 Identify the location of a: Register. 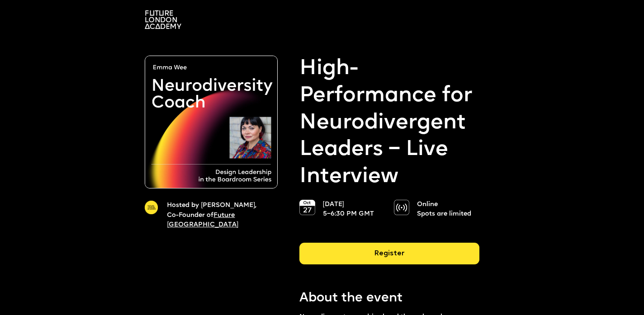
(389, 257).